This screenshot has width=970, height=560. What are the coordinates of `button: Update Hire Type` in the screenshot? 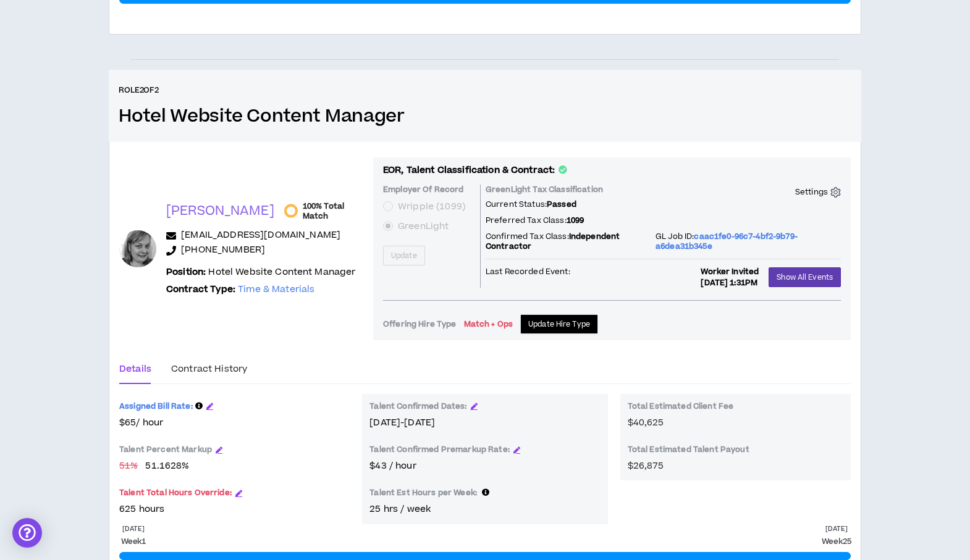 It's located at (559, 324).